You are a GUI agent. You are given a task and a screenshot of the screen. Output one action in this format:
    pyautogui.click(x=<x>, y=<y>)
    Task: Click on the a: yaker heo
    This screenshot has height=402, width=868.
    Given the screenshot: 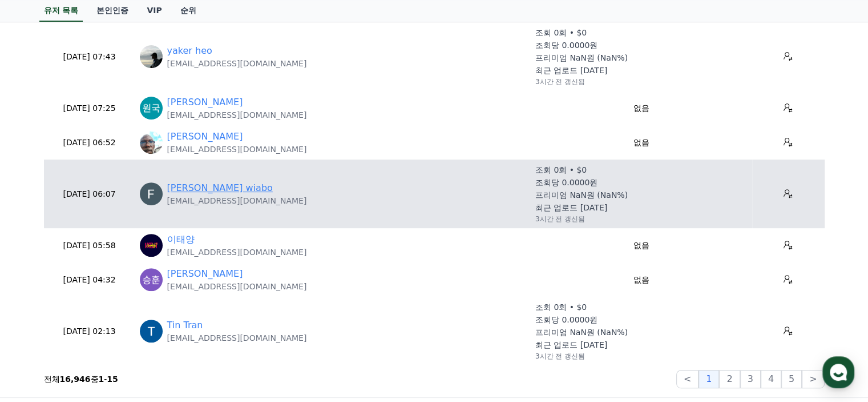 What is the action you would take?
    pyautogui.click(x=189, y=50)
    